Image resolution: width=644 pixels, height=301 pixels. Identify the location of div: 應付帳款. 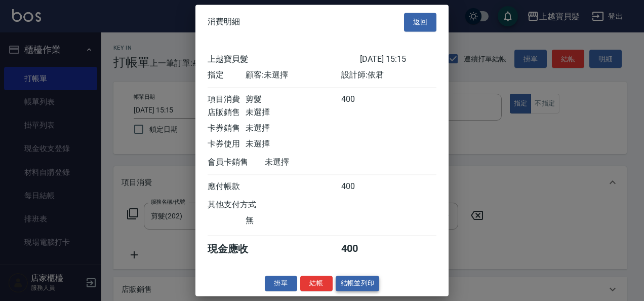
(226, 186).